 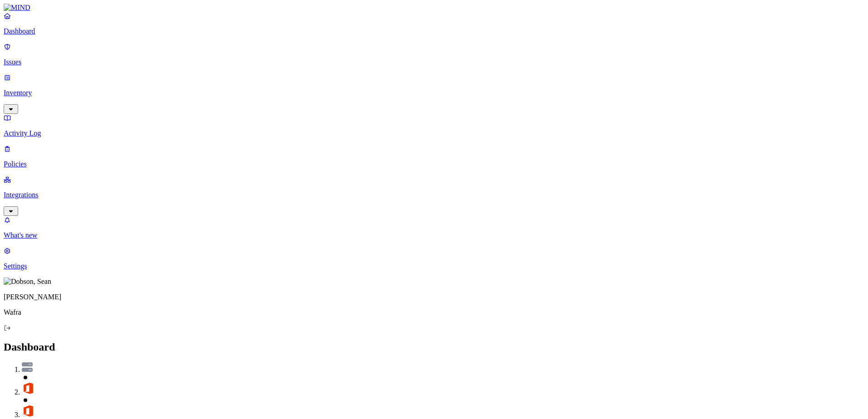 What do you see at coordinates (17, 8) in the screenshot?
I see `img: MIND` at bounding box center [17, 8].